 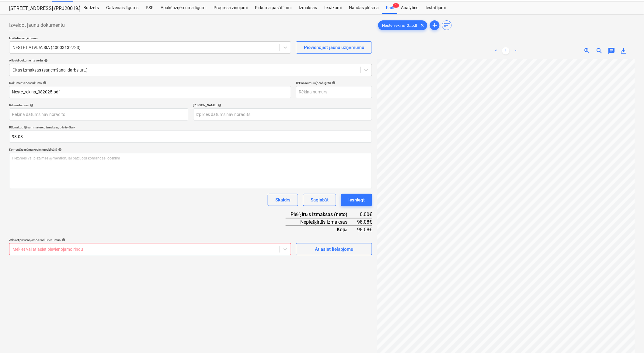 I want to click on div: Galvenais līgums, so click(x=122, y=8).